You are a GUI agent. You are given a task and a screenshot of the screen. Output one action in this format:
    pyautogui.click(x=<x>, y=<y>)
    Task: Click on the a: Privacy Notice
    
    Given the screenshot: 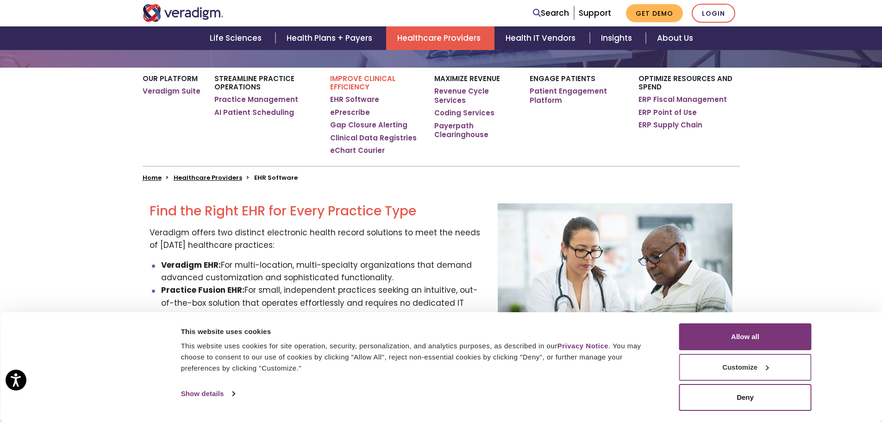 What is the action you would take?
    pyautogui.click(x=583, y=345)
    